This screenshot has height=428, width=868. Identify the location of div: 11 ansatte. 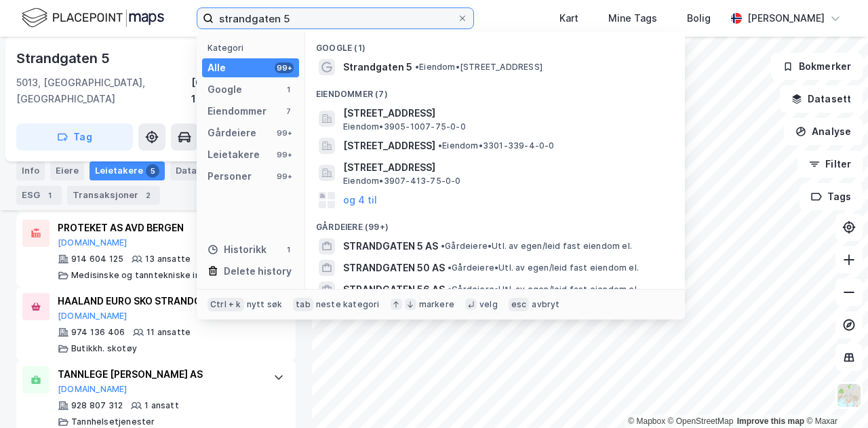
(168, 332).